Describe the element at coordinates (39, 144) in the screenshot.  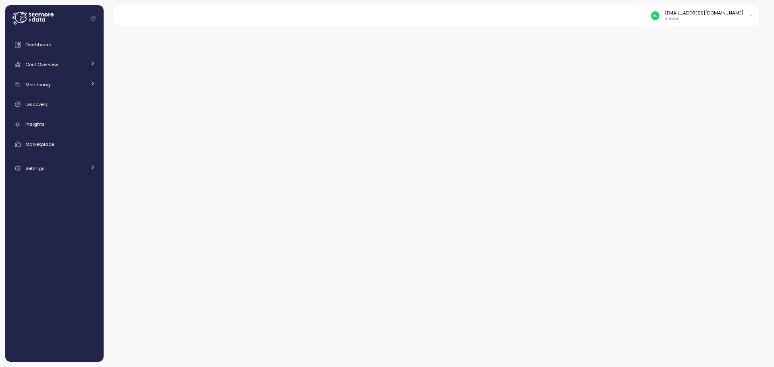
I see `span: Marketplace` at that location.